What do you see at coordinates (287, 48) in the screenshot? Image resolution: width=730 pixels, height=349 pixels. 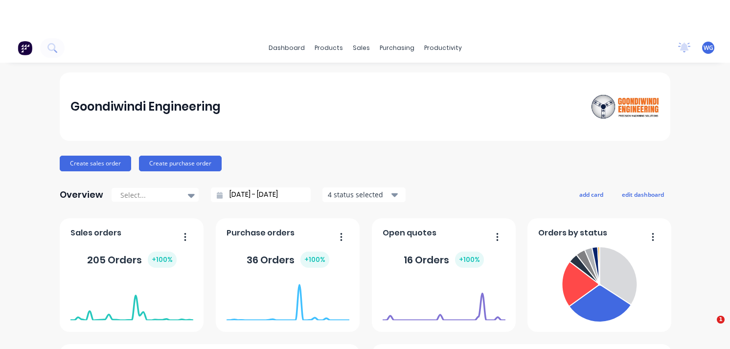 I see `a: dashboard` at bounding box center [287, 48].